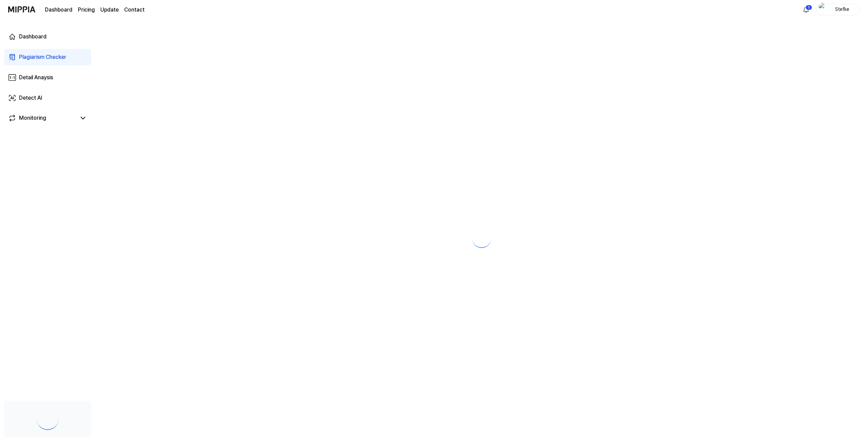  I want to click on a: Plagiarism Checker, so click(47, 57).